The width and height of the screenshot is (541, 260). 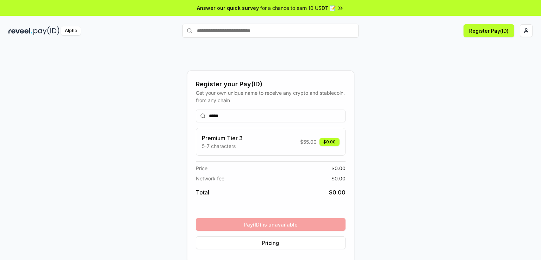 I want to click on div: $0.00, so click(x=329, y=142).